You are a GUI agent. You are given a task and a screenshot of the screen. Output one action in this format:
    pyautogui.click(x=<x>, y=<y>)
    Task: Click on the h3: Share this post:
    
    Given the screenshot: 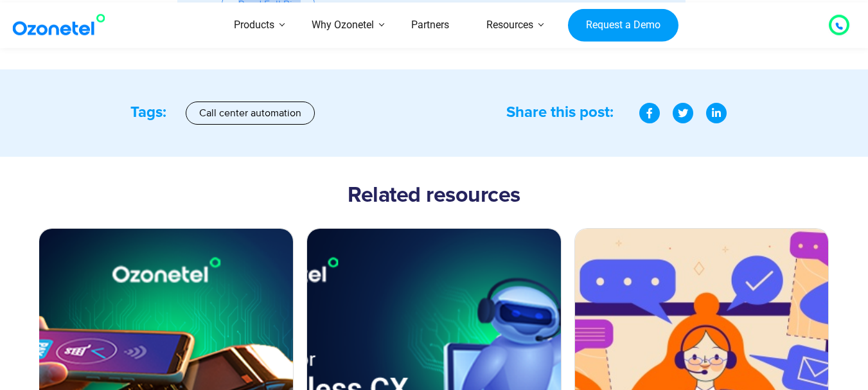 What is the action you would take?
    pyautogui.click(x=559, y=113)
    